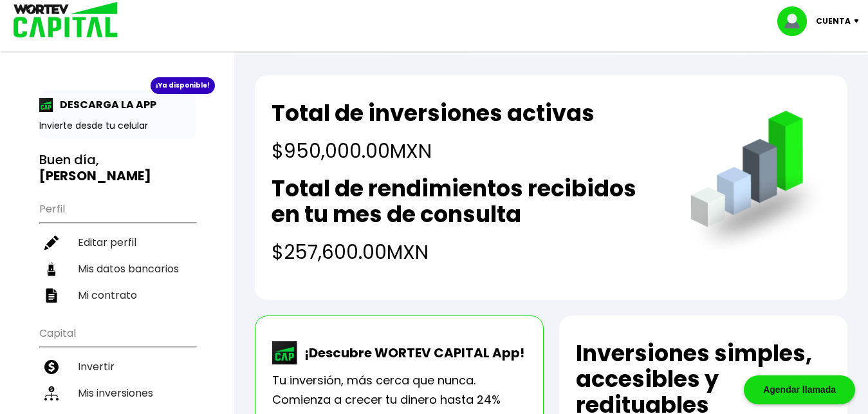  I want to click on img: app-icon, so click(47, 105).